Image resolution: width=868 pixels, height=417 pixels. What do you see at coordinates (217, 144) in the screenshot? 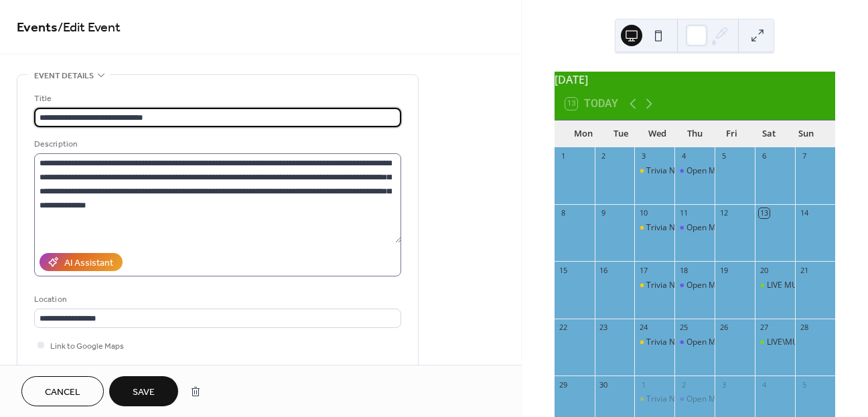
I see `div: Description` at bounding box center [217, 144].